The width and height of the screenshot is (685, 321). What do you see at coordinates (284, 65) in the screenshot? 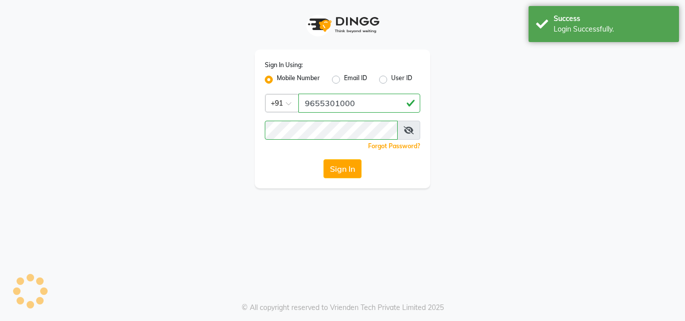
I see `label: Sign In Using:` at bounding box center [284, 65].